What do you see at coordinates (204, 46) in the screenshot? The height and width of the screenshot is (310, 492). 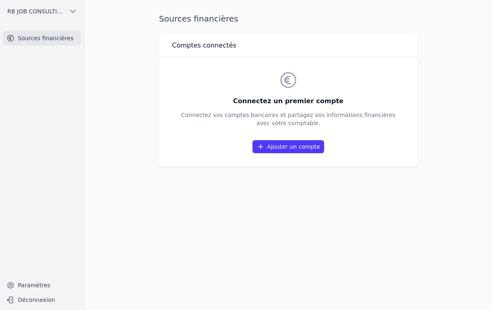 I see `h3: Comptes connectés` at bounding box center [204, 46].